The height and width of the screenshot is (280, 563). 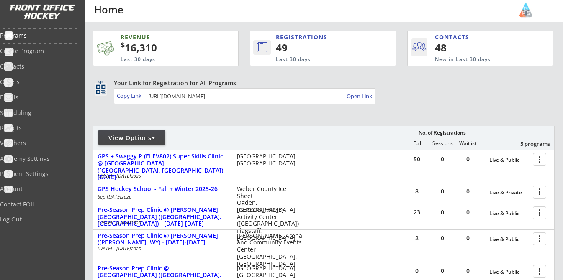 What do you see at coordinates (474, 59) in the screenshot?
I see `div: New in Last 30 days` at bounding box center [474, 59].